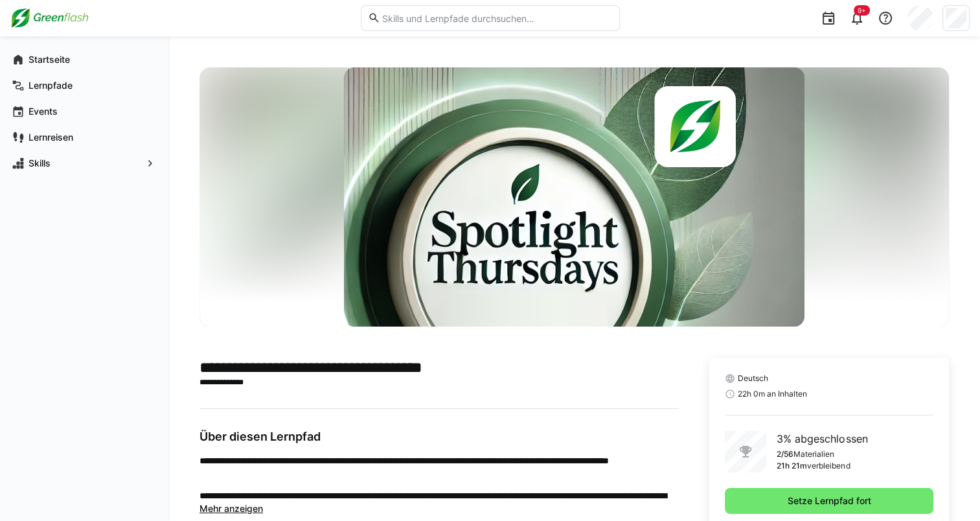 The width and height of the screenshot is (980, 521). Describe the element at coordinates (862, 10) in the screenshot. I see `span: 9+` at that location.